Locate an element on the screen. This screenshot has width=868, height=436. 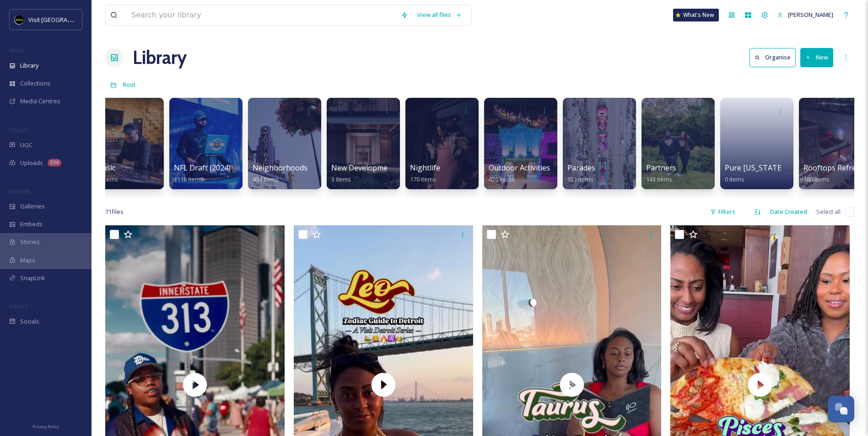
a: Outdoor Activities426 items is located at coordinates (519, 173).